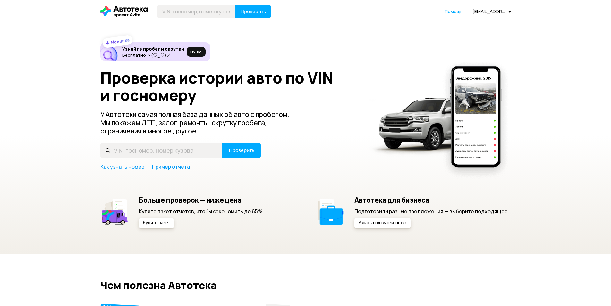  Describe the element at coordinates (156, 223) in the screenshot. I see `button: Купить пакет` at that location.